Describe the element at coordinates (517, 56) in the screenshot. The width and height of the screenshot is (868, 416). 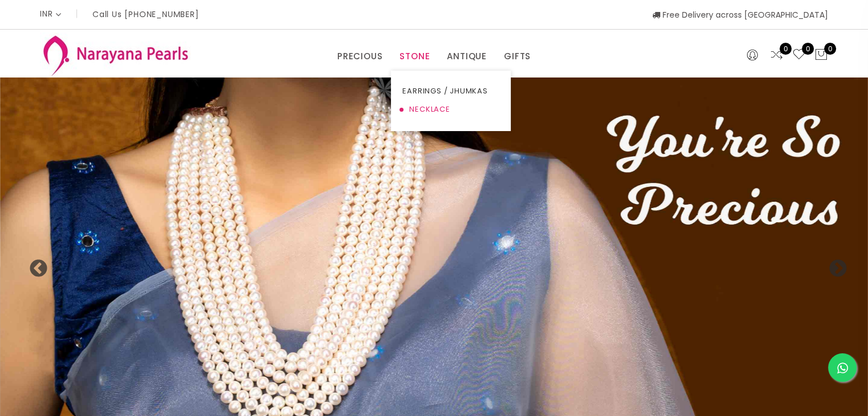
I see `a: GIFTS` at that location.